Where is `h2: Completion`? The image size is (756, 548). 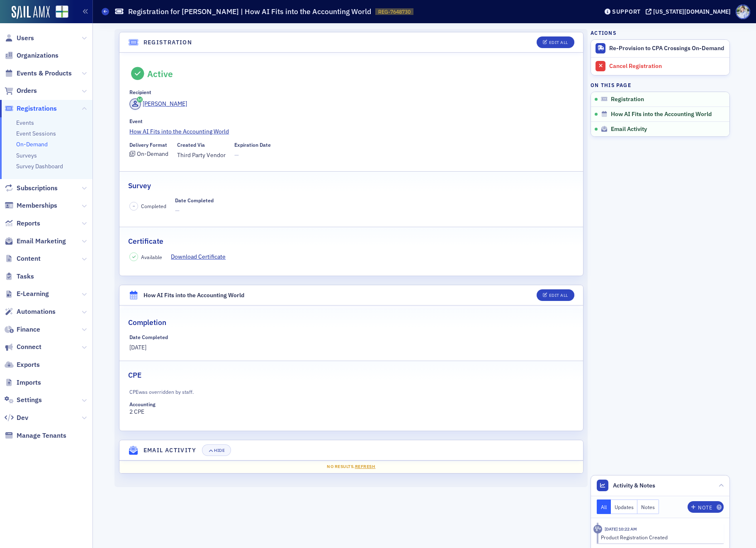 h2: Completion is located at coordinates (147, 323).